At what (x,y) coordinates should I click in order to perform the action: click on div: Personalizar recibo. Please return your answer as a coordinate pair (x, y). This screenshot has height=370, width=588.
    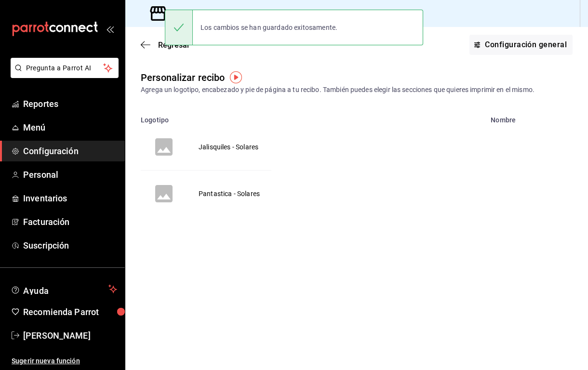
    Looking at the image, I should click on (183, 78).